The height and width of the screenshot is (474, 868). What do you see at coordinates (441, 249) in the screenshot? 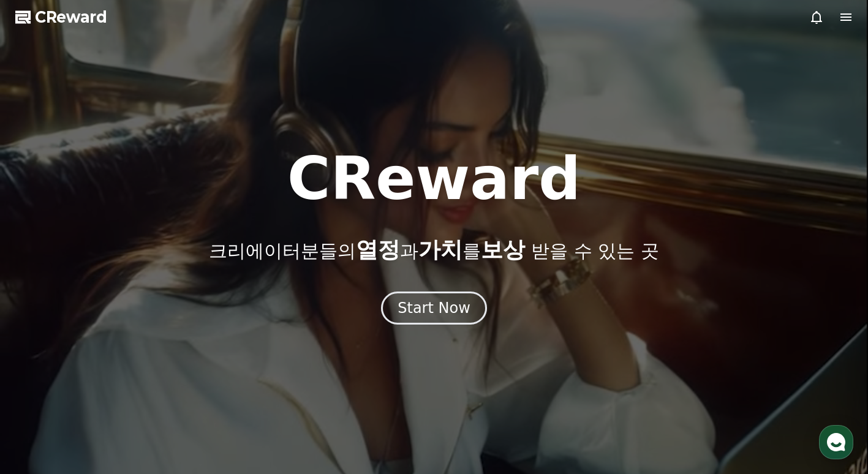
I see `span: 가치` at bounding box center [441, 249].